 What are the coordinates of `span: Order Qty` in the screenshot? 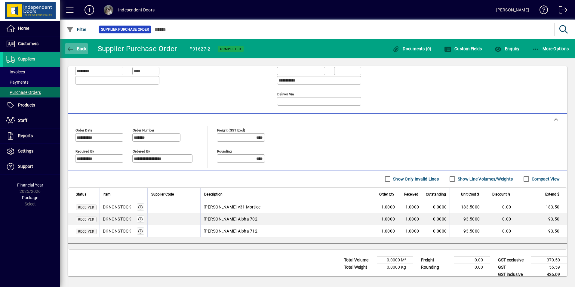 It's located at (387, 194).